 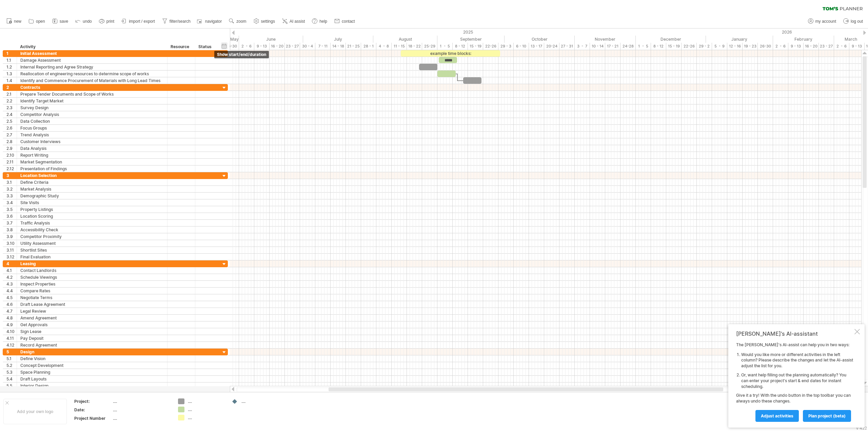 What do you see at coordinates (92, 87) in the screenshot?
I see `div: Contracts` at bounding box center [92, 87].